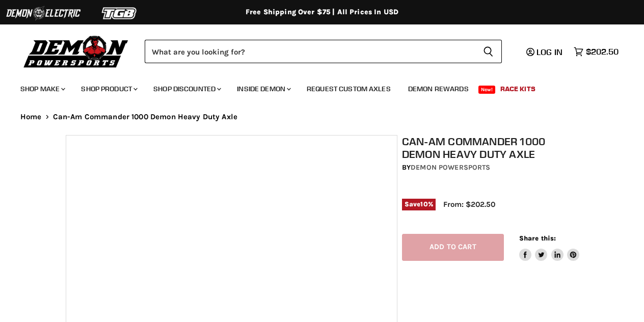 This screenshot has width=644, height=322. I want to click on a: Shop Product, so click(109, 88).